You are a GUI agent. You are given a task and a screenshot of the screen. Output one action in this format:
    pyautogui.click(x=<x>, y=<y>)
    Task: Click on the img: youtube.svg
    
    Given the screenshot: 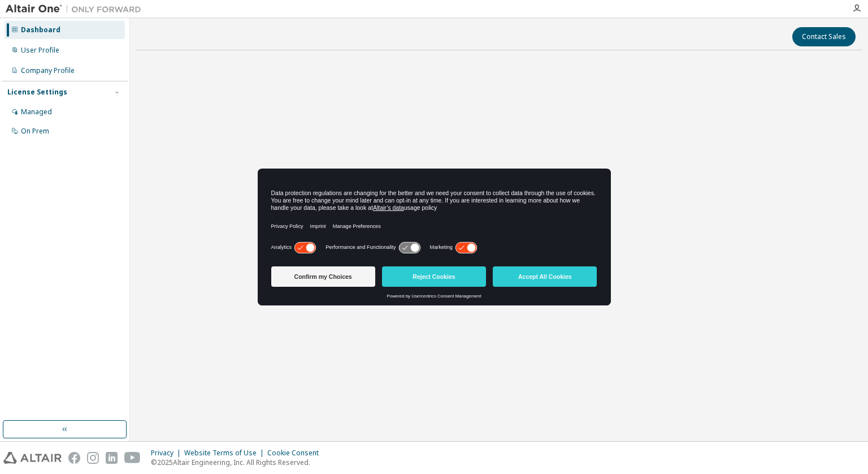 What is the action you would take?
    pyautogui.click(x=132, y=458)
    